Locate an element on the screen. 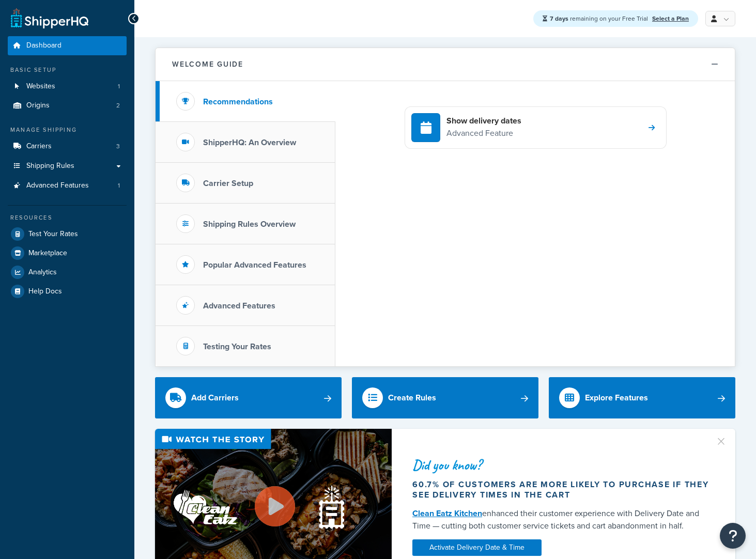 Image resolution: width=756 pixels, height=559 pixels. div: Basic Setup is located at coordinates (68, 70).